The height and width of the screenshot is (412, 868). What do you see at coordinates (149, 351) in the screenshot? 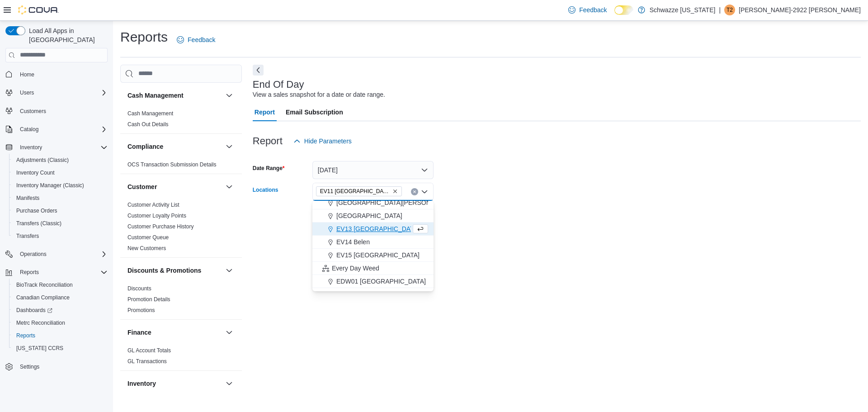
I see `span: GL Account Totals` at bounding box center [149, 351].